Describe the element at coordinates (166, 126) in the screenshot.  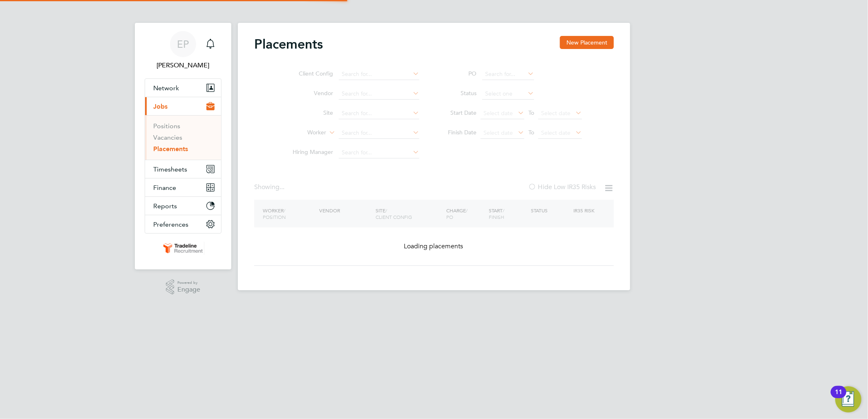
I see `a: Positions` at that location.